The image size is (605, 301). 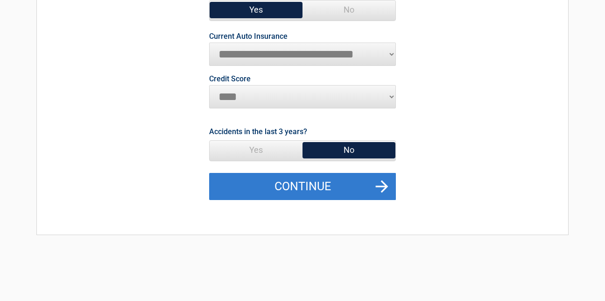 I want to click on label: Current Auto Insurance, so click(x=249, y=36).